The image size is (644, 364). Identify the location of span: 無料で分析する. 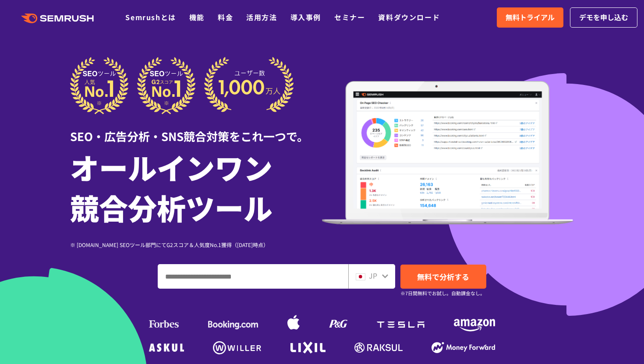
(443, 276).